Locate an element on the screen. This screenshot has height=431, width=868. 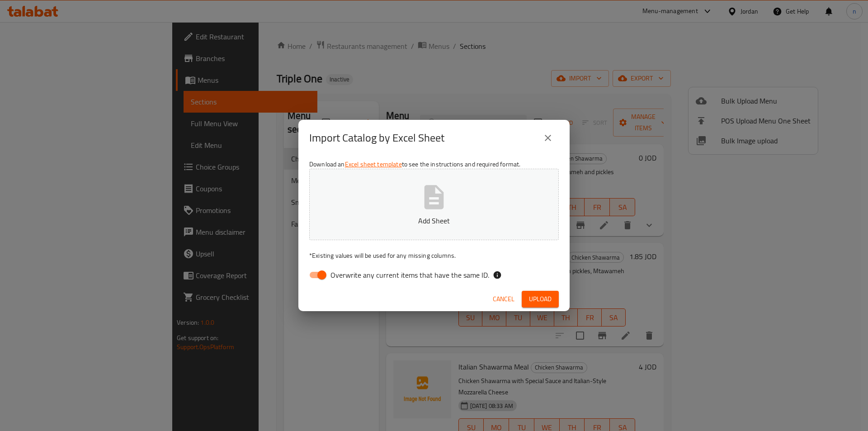
h2: Import Catalog by Excel Sheet is located at coordinates (377, 138).